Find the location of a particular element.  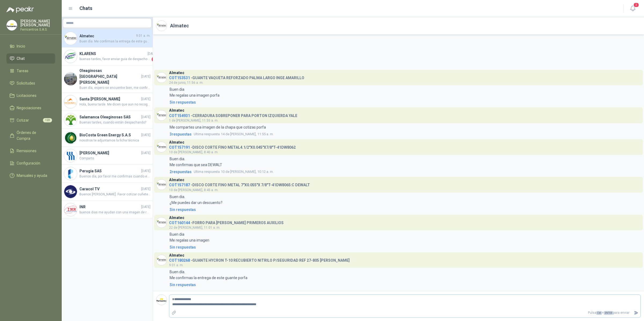

p: Buen dia Me regalas una imagen is located at coordinates (189, 237).